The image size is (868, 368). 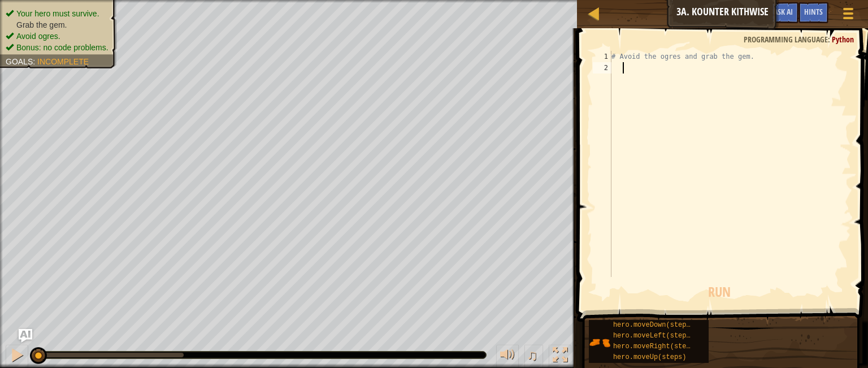 What do you see at coordinates (58, 14) in the screenshot?
I see `span: Your hero must survive.` at bounding box center [58, 14].